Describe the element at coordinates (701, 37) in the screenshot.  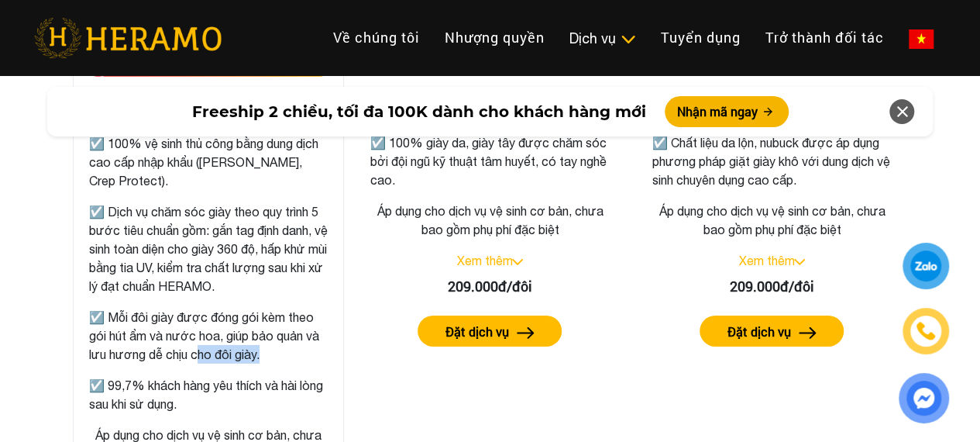
I see `a: Tuyển dụng` at that location.